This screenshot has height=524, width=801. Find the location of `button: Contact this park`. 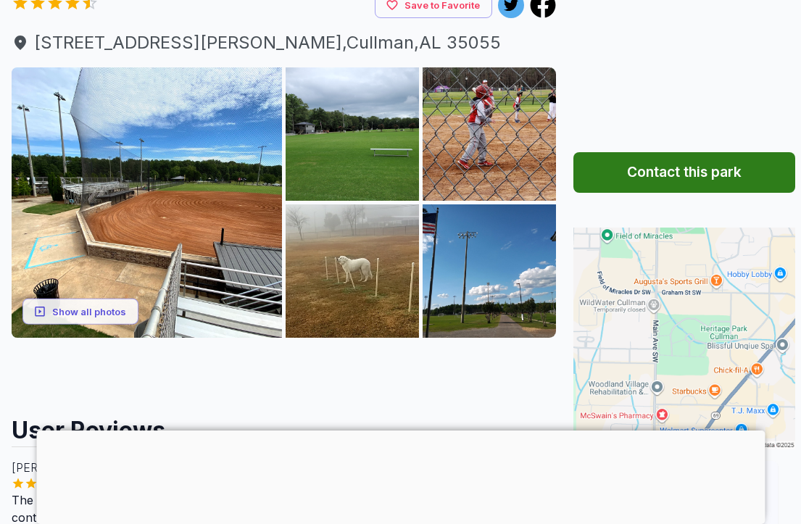

button: Contact this park is located at coordinates (684, 173).